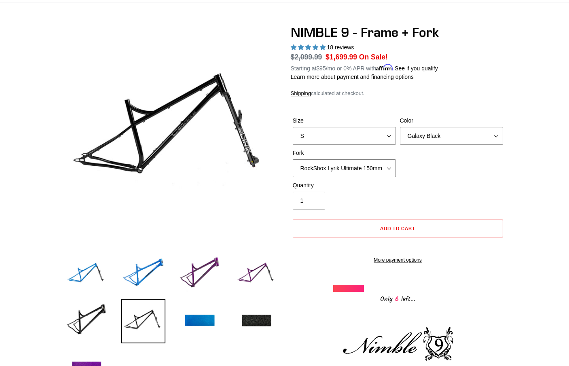  Describe the element at coordinates (451, 121) in the screenshot. I see `label: Color` at that location.